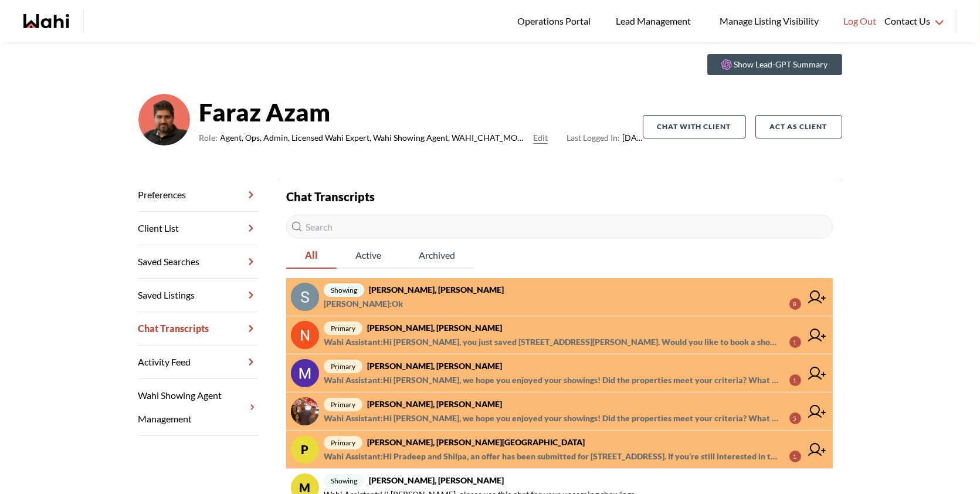  Describe the element at coordinates (311, 255) in the screenshot. I see `span: All` at that location.